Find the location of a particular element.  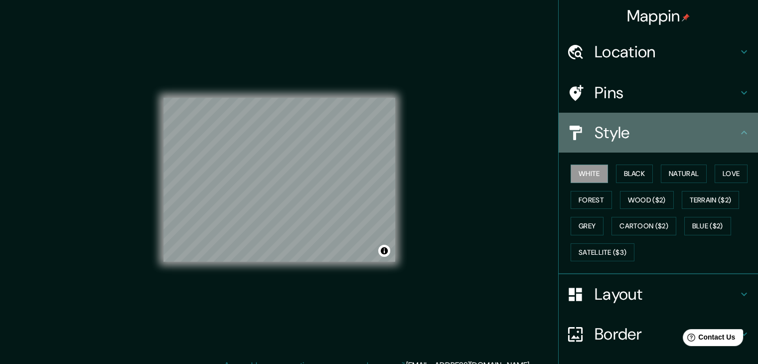

h4: Pins is located at coordinates (667, 93).